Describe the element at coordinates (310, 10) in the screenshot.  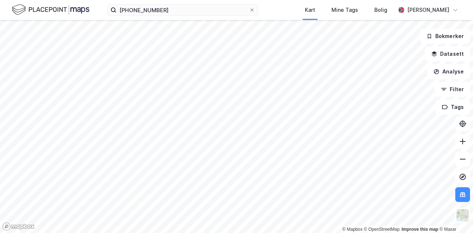
I see `div: Kart` at that location.